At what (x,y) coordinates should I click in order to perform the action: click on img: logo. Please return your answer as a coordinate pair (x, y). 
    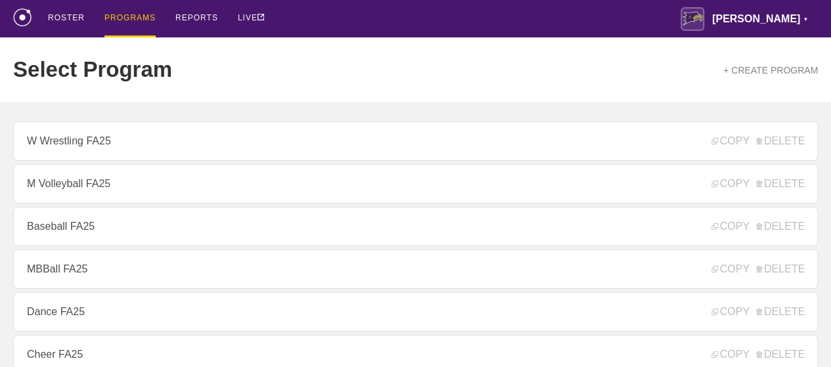
    Looking at the image, I should click on (22, 17).